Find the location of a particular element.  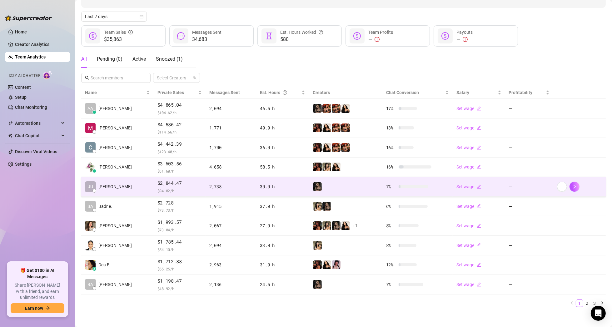

span: $1,785.44 is located at coordinates (180, 242).